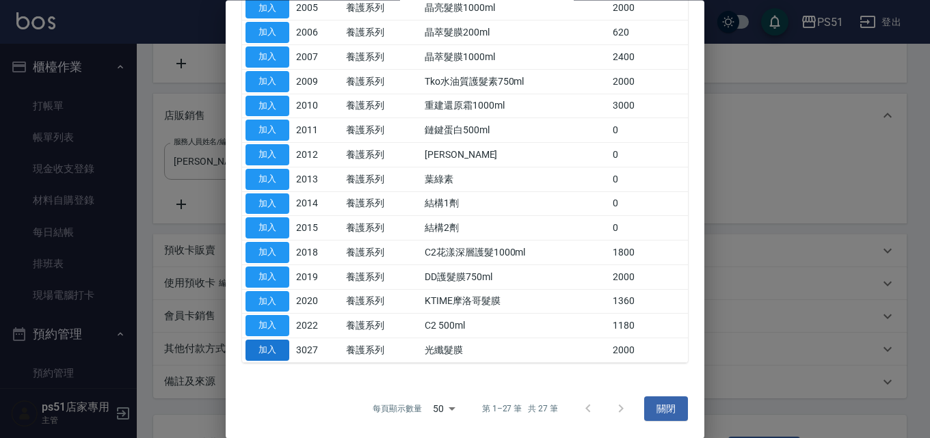 The image size is (930, 438). Describe the element at coordinates (444, 409) in the screenshot. I see `div: 50` at that location.